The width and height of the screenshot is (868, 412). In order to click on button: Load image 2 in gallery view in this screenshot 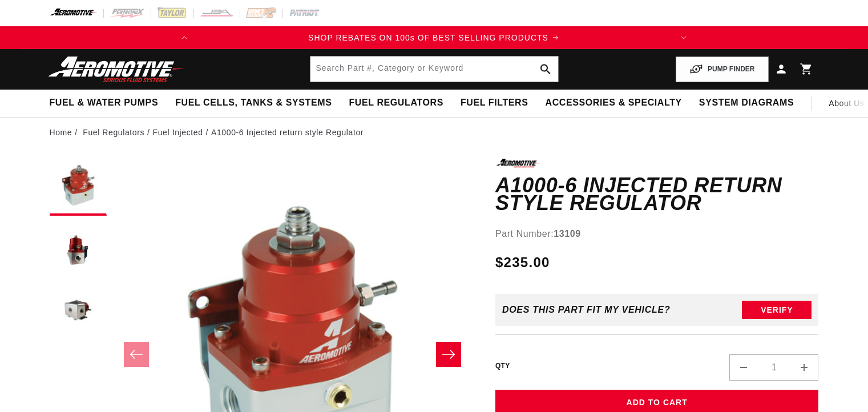, I will do `click(78, 250)`.